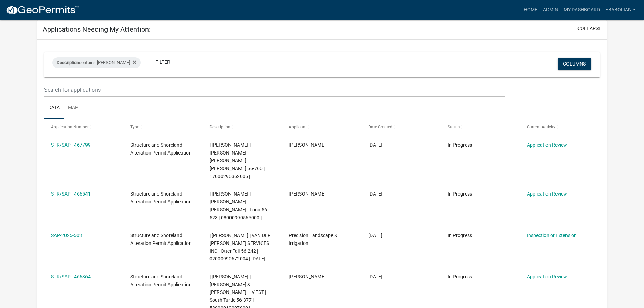  What do you see at coordinates (481, 127) in the screenshot?
I see `datatable-header-cell: Status` at bounding box center [481, 127].